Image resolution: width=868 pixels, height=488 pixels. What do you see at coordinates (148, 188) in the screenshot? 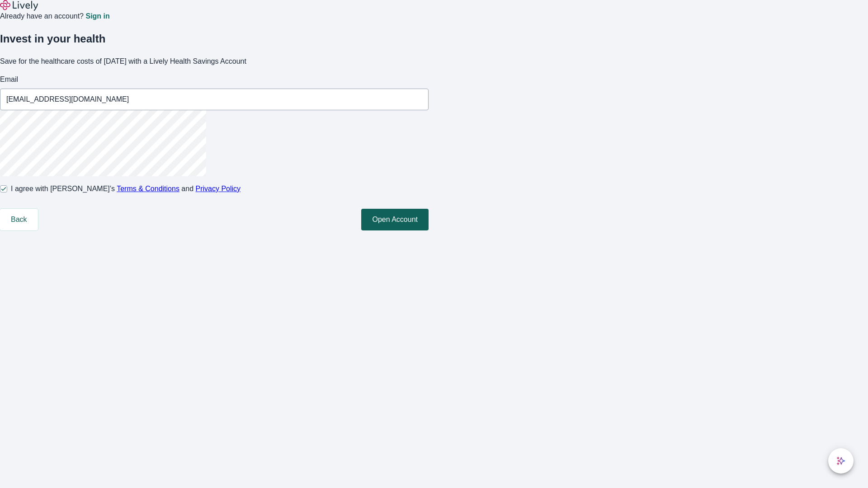
I see `a: Terms & Conditions` at bounding box center [148, 188].